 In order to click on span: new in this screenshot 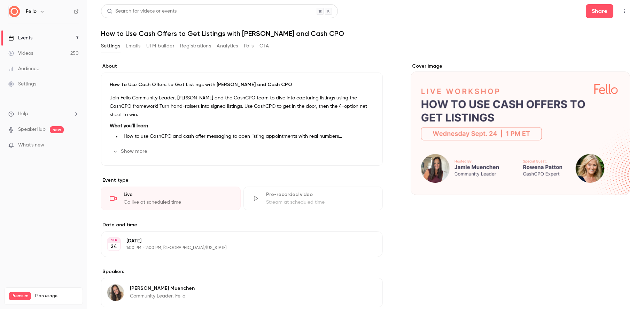, I will do `click(57, 130)`.